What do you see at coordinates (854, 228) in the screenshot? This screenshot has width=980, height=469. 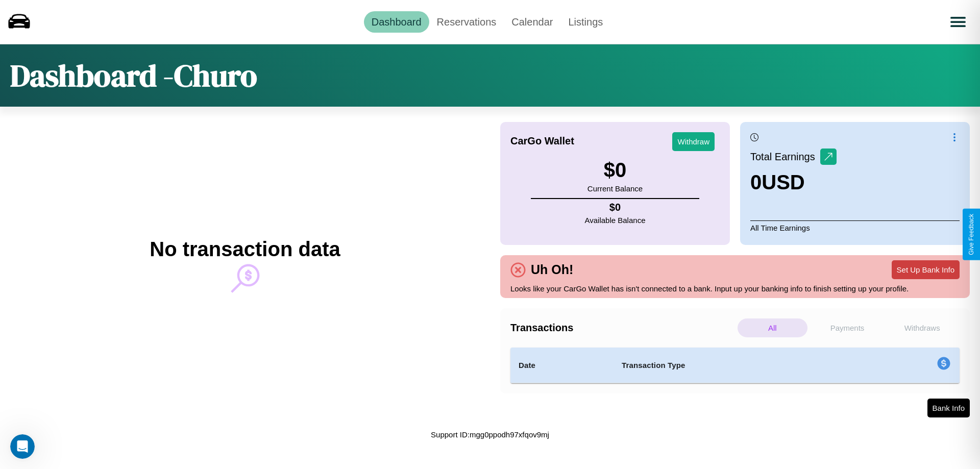 I see `p: All Time Earnings` at bounding box center [854, 228].